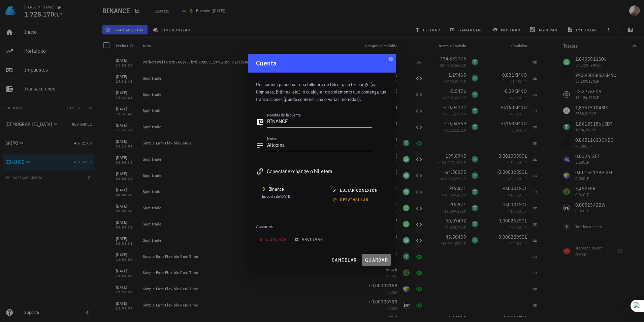 The width and height of the screenshot is (644, 322). Describe the element at coordinates (277, 196) in the screenshot. I see `span: Importado` at that location.